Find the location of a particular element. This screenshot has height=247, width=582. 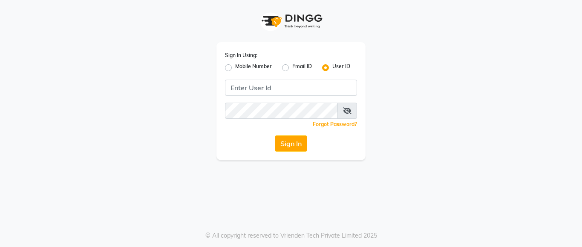

a: Forgot Password? is located at coordinates (335, 124).